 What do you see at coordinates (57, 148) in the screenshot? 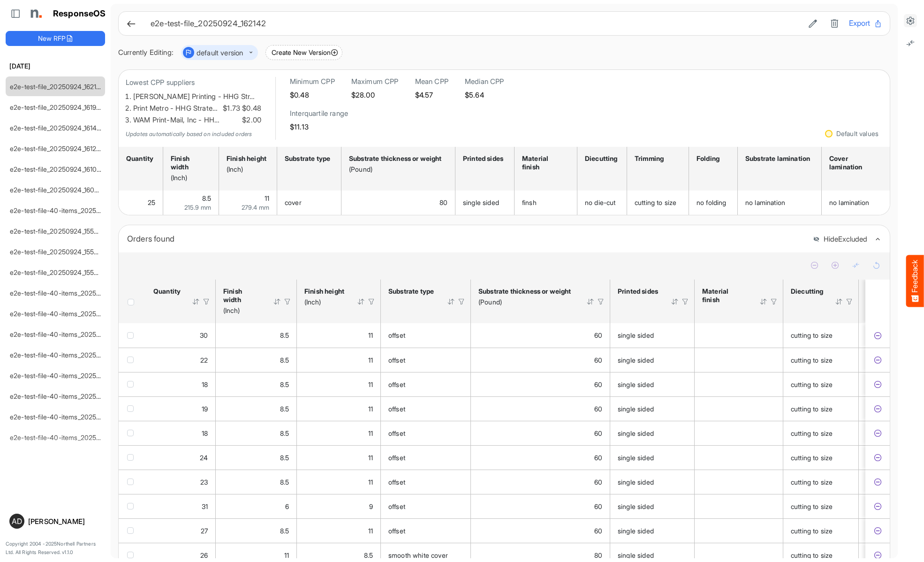
I see `a: e2e-test-file_20250924_161235` at bounding box center [57, 148].